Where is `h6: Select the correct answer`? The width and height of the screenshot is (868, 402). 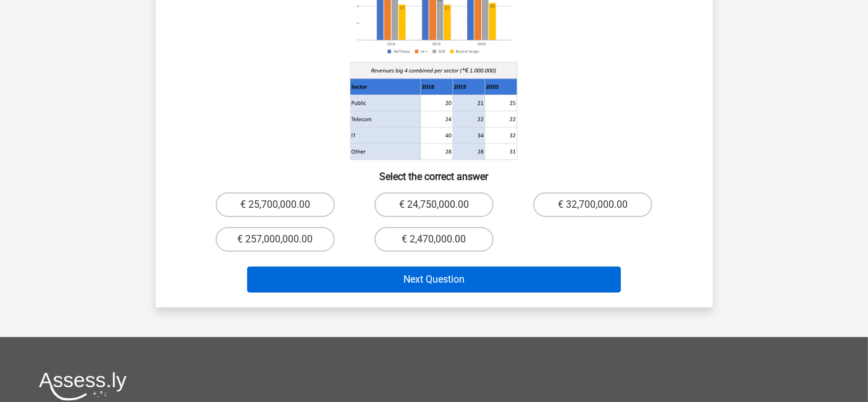
h6: Select the correct answer is located at coordinates (434, 171).